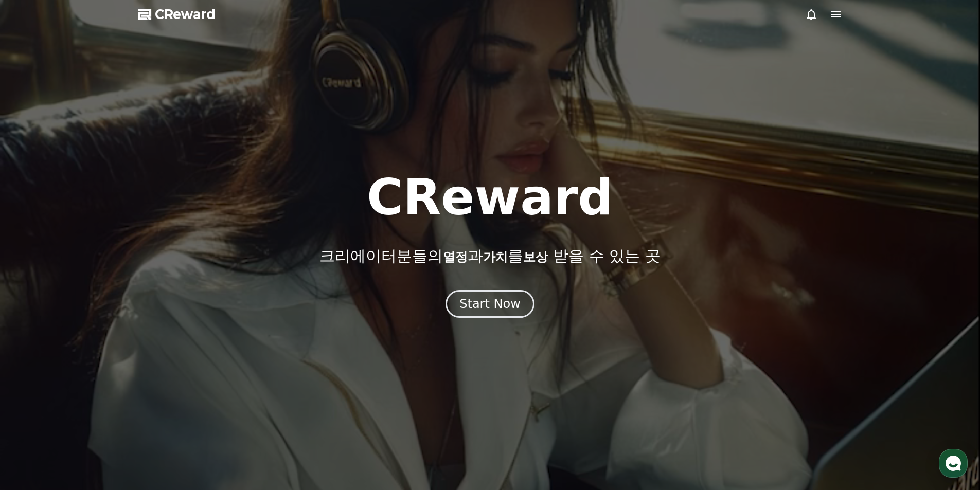 The image size is (980, 490). What do you see at coordinates (177, 15) in the screenshot?
I see `a: CReward` at bounding box center [177, 15].